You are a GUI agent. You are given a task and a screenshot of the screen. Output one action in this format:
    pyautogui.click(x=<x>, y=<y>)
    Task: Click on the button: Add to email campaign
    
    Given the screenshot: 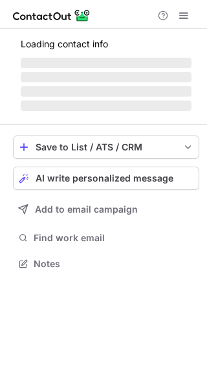 What is the action you would take?
    pyautogui.click(x=106, y=209)
    